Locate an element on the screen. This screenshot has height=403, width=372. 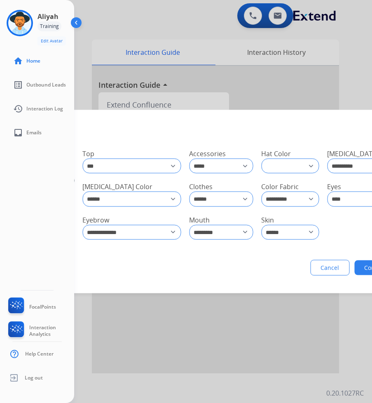
span: Outbound Leads is located at coordinates (46, 85).